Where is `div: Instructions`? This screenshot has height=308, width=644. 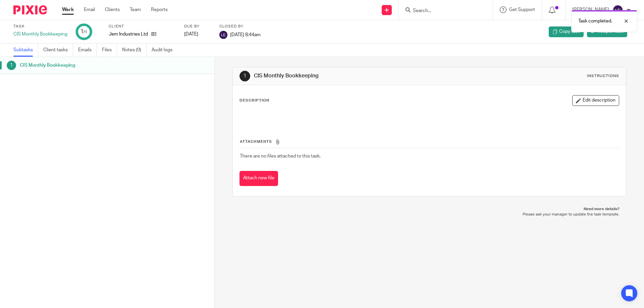 div: Instructions is located at coordinates (604, 76).